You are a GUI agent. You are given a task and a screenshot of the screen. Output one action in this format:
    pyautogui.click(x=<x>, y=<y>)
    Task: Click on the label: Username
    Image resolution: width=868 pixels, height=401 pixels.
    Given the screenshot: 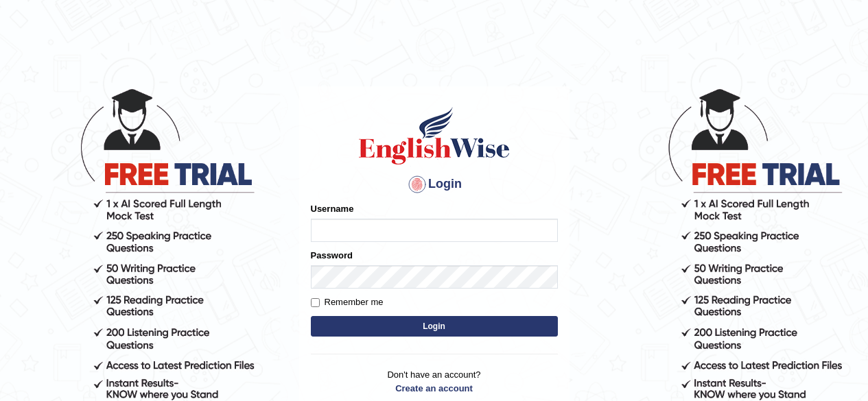 What is the action you would take?
    pyautogui.click(x=333, y=208)
    